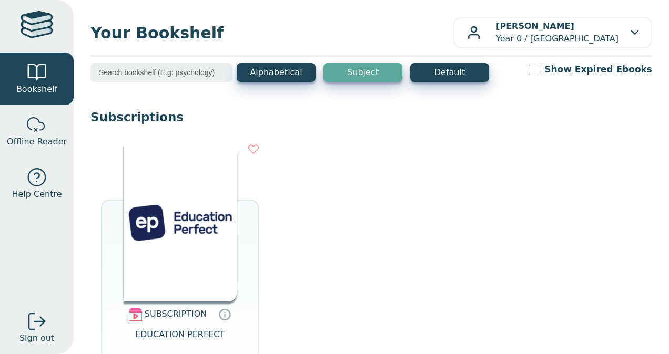 The image size is (669, 354). What do you see at coordinates (36, 195) in the screenshot?
I see `span: Help Centre` at bounding box center [36, 195].